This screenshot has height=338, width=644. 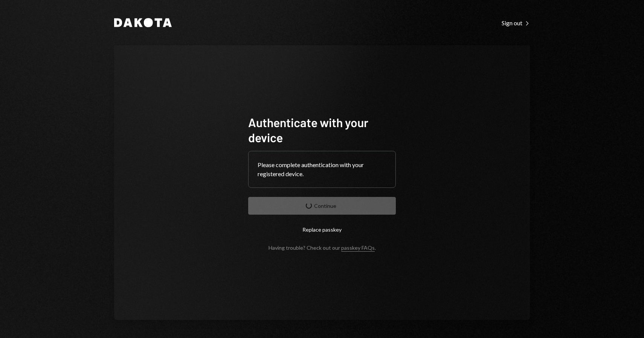 What do you see at coordinates (322, 130) in the screenshot?
I see `h1: Authenticate with your device` at bounding box center [322, 130].